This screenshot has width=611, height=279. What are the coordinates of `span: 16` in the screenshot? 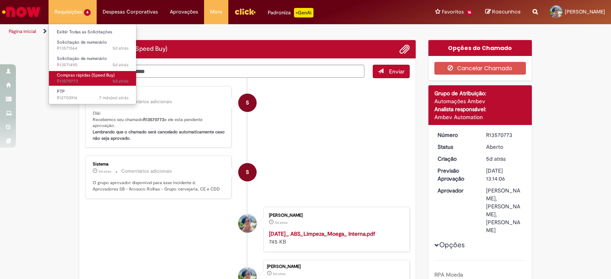 It's located at (469, 12).